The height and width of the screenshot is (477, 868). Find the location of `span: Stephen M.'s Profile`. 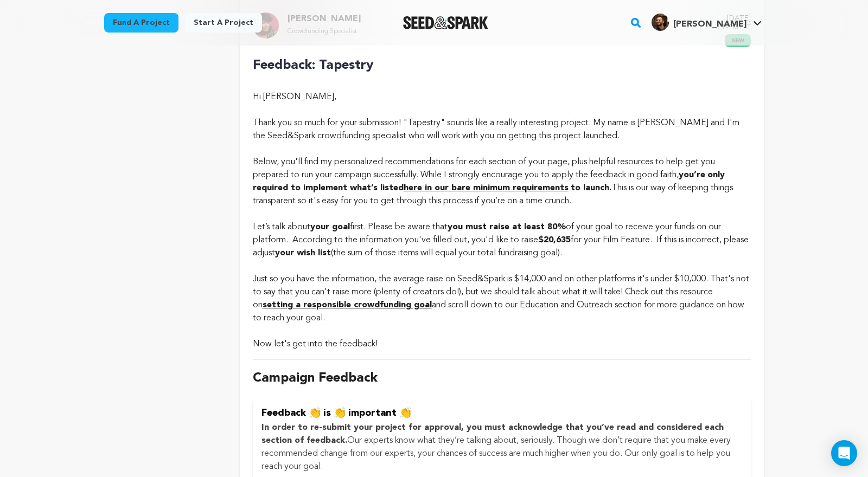

span: Stephen M.'s Profile is located at coordinates (706, 22).